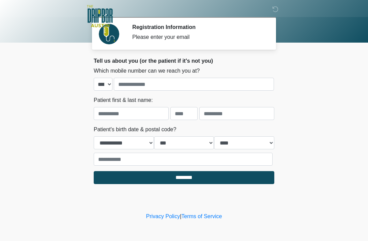  I want to click on img: Agent Avatar, so click(109, 34).